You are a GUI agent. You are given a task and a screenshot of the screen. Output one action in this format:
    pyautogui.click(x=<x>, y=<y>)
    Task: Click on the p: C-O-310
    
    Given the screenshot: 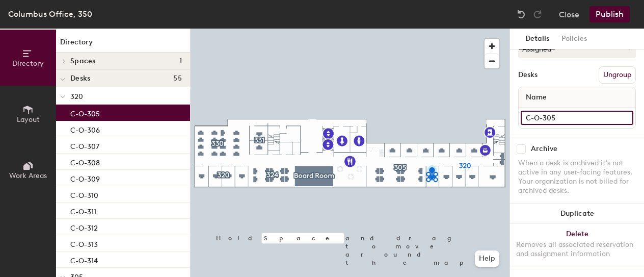 What is the action you would take?
    pyautogui.click(x=84, y=194)
    